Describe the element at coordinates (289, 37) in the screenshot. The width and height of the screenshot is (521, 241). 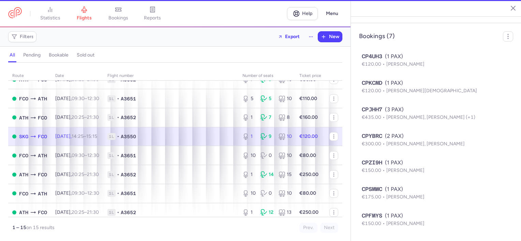
I see `button: Export` at that location.